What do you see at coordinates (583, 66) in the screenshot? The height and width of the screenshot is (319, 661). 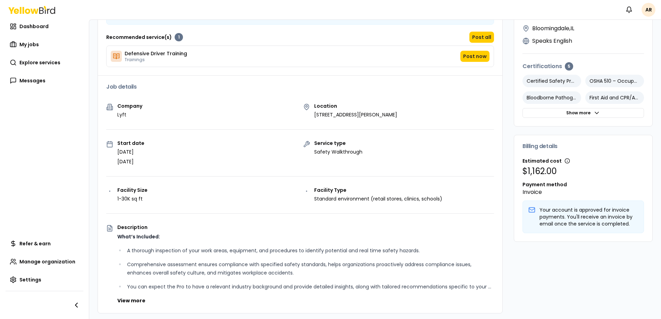 I see `h4: Certifications` at bounding box center [583, 66].